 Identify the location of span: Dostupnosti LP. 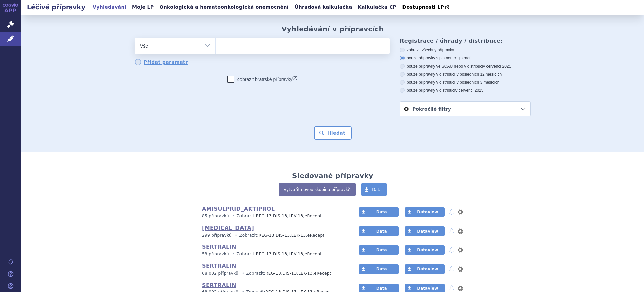
(423, 7).